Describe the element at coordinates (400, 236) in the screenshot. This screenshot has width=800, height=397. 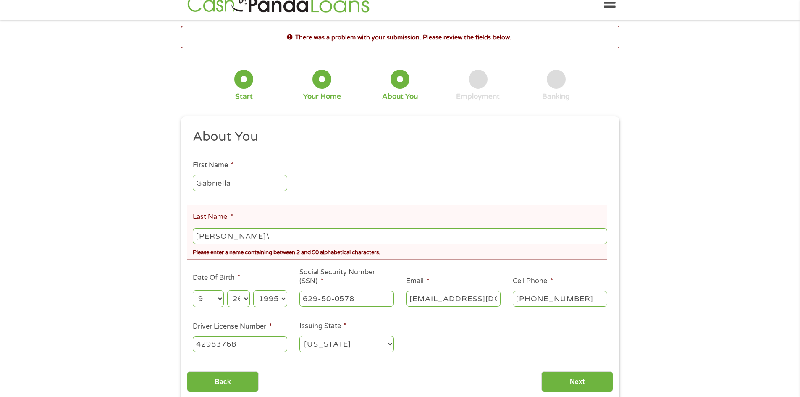
I see `input: Smith` at that location.